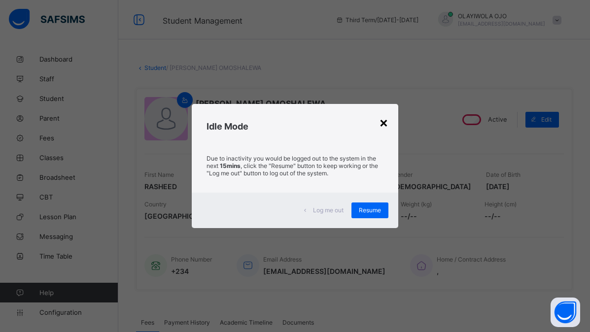 The image size is (590, 332). Describe the element at coordinates (370, 210) in the screenshot. I see `span: Resume` at that location.